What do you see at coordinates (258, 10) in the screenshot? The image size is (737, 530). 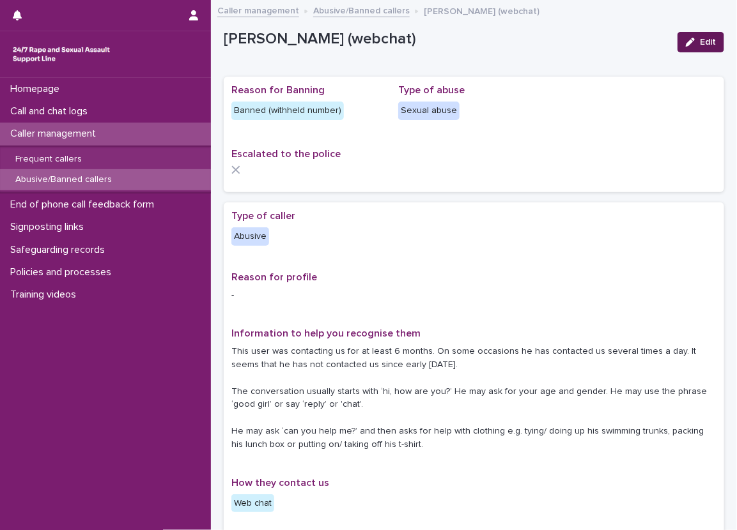 I see `a: Caller management` at bounding box center [258, 10].